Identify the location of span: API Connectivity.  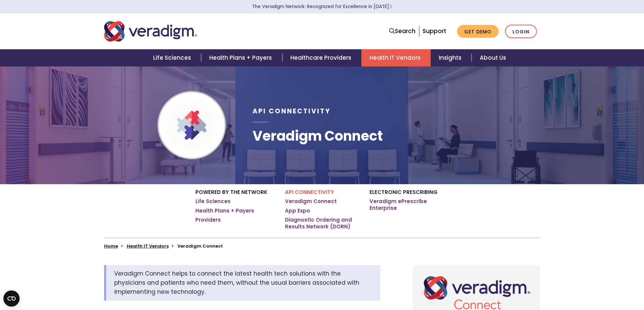
(291, 111).